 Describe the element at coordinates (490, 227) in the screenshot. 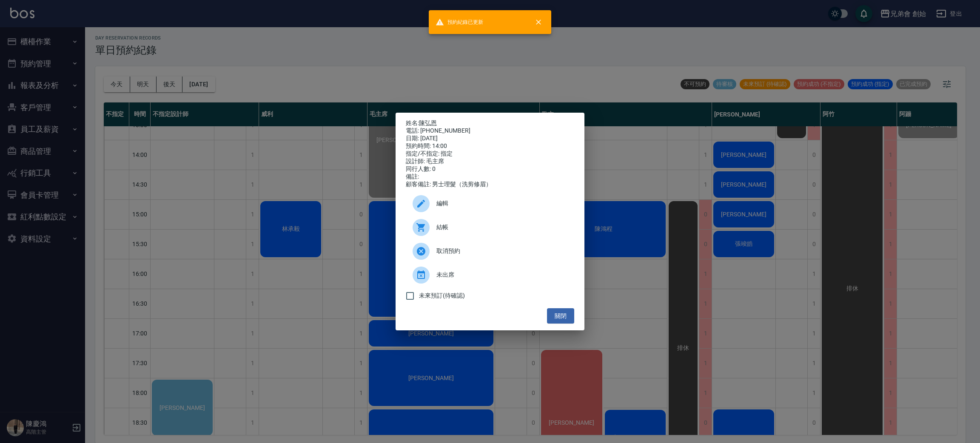

I see `div: 結帳` at that location.